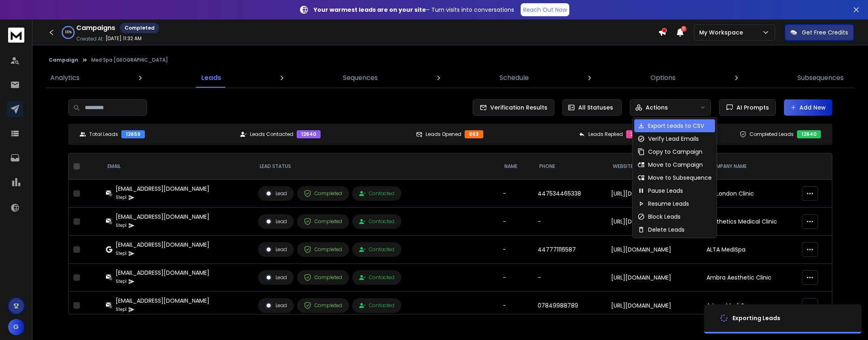 This screenshot has height=340, width=868. I want to click on button: Campaign, so click(63, 60).